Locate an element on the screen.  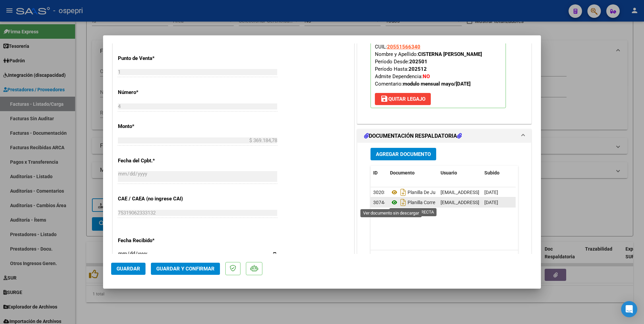
span: Guardar y Confirmar is located at coordinates (185, 269).